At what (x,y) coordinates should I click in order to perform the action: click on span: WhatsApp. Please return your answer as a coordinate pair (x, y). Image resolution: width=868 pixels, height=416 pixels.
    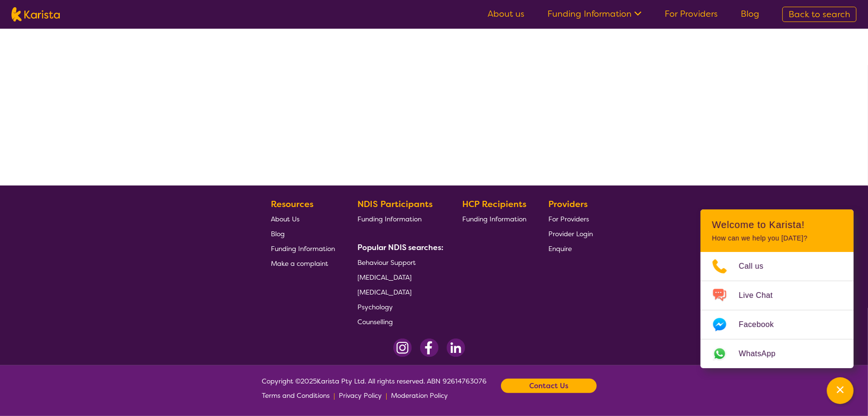
    Looking at the image, I should click on (763, 354).